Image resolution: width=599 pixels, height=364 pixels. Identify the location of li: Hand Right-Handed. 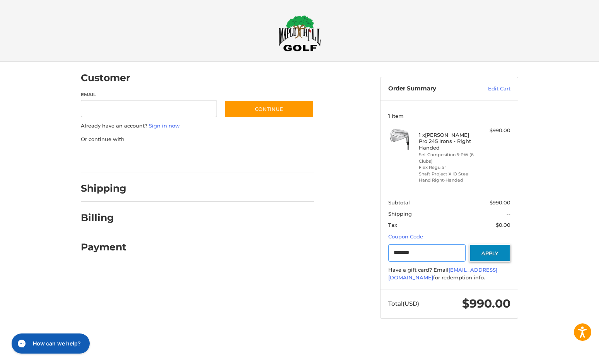
(448, 180).